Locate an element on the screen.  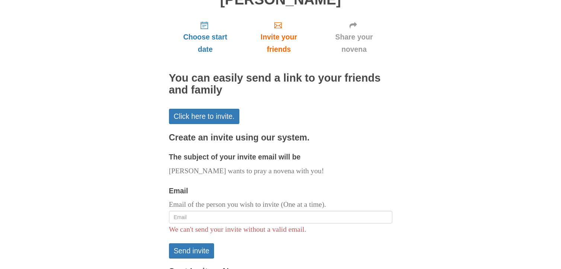
label: Email is located at coordinates (179, 191).